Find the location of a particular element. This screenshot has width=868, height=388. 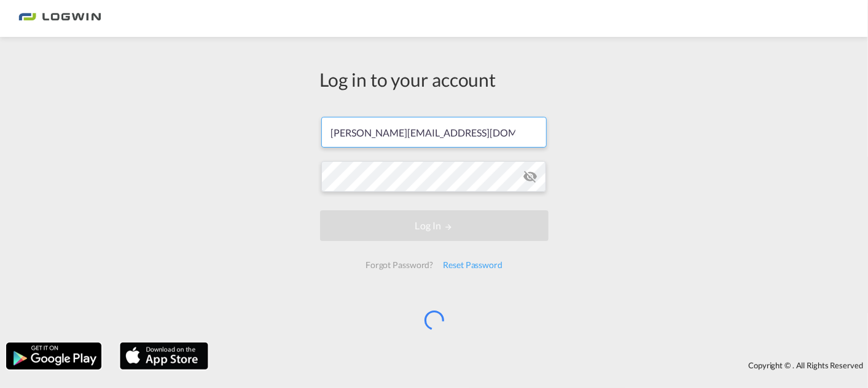

div: Reset Password is located at coordinates (472, 265).